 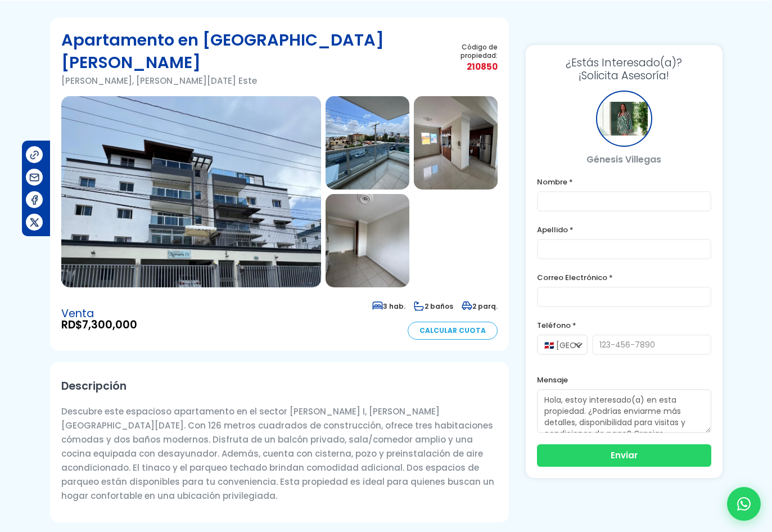 I want to click on span: 2 parq., so click(x=480, y=306).